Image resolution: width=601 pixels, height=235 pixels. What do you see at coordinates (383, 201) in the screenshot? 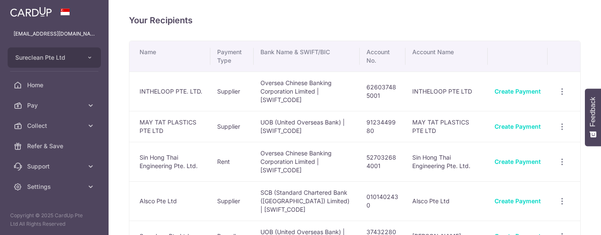
I see `td: 0101402430` at bounding box center [383, 201].